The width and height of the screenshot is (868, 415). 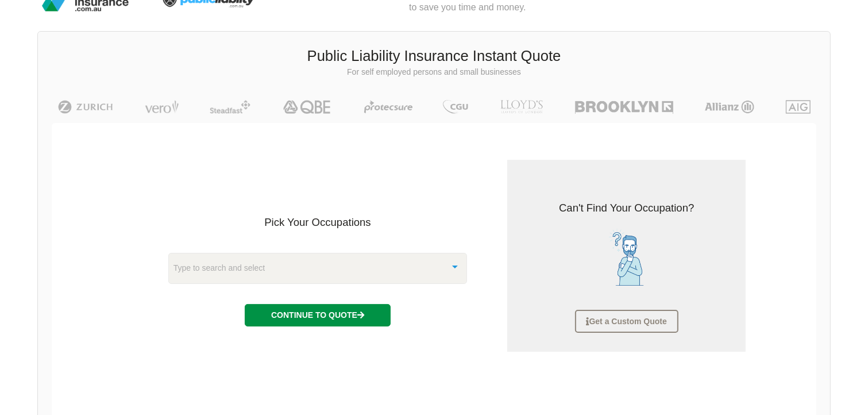 What do you see at coordinates (626, 208) in the screenshot?
I see `h3: Can't Find Your Occupation?` at bounding box center [626, 208].